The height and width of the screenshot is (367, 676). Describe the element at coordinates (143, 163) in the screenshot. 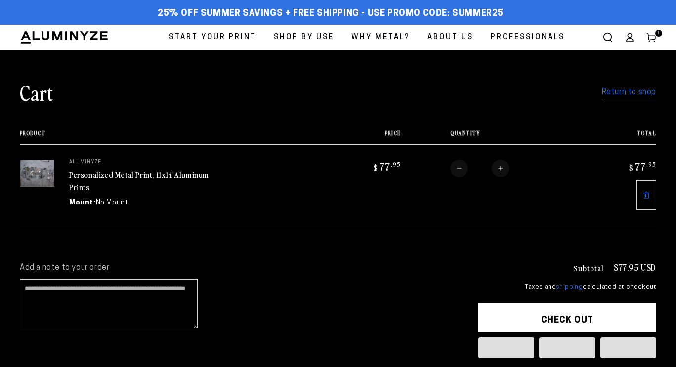

I see `p: aluminyze` at that location.